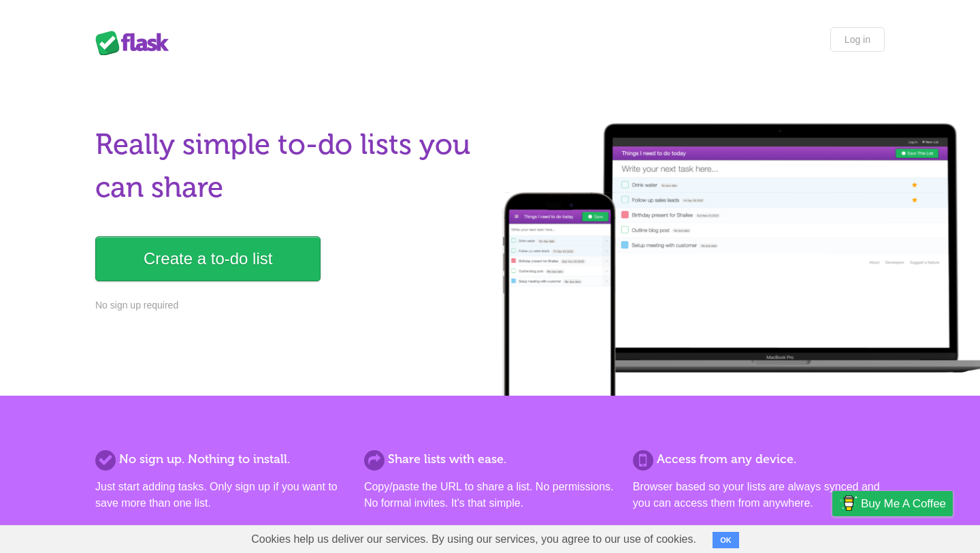 This screenshot has height=553, width=980. What do you see at coordinates (759, 459) in the screenshot?
I see `h2: Access from any device.` at bounding box center [759, 459].